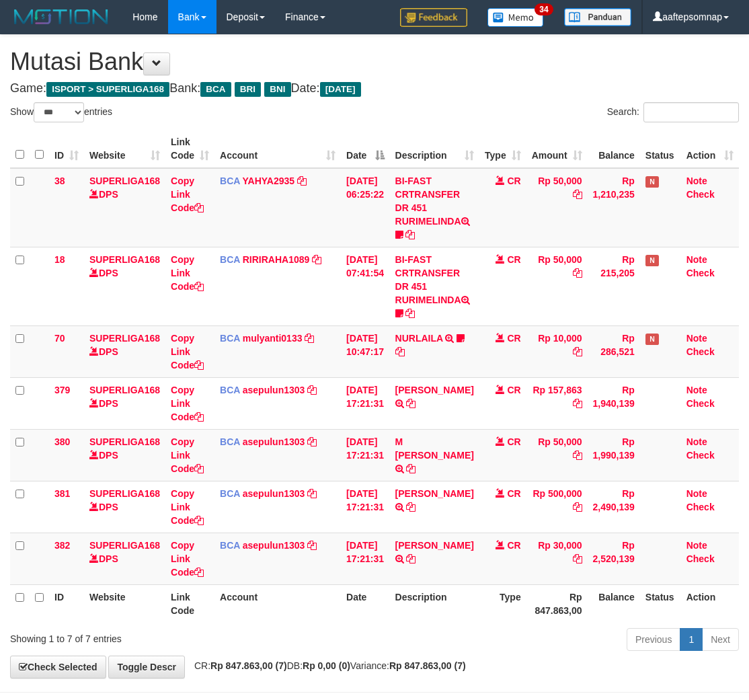 This screenshot has width=749, height=700. I want to click on span: 38, so click(60, 181).